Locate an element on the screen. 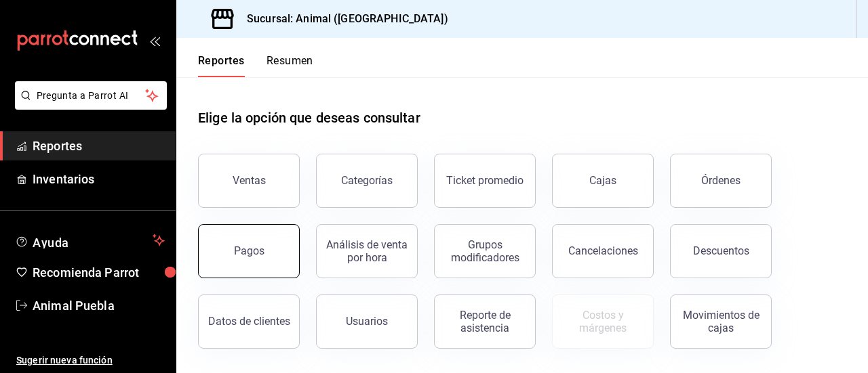  button: Movimientos de cajas is located at coordinates (721, 322).